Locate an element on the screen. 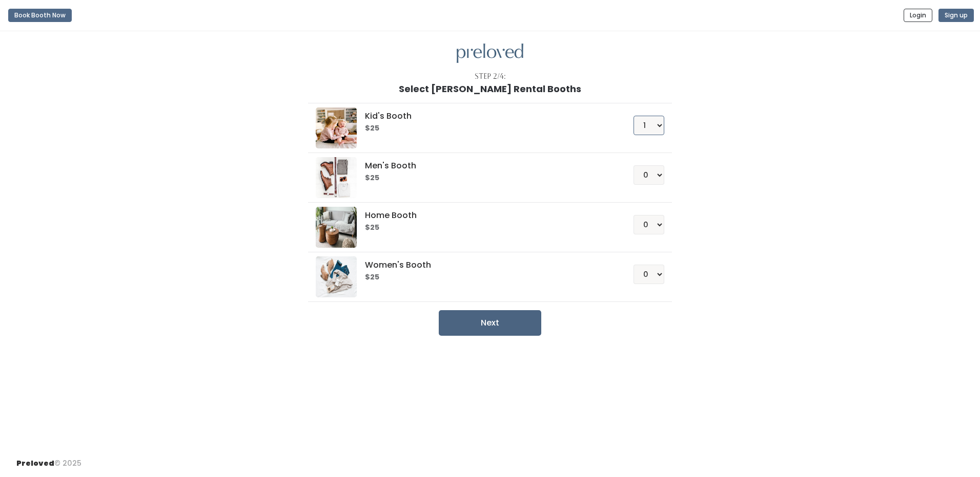  button: Sign up is located at coordinates (957, 15).